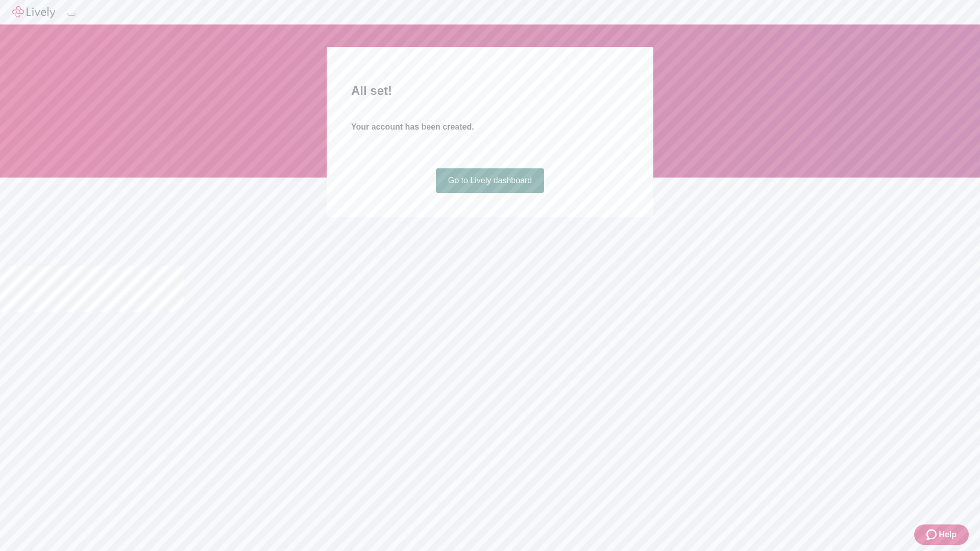 The height and width of the screenshot is (551, 980). Describe the element at coordinates (942, 535) in the screenshot. I see `button: Zendesk support iconHelp` at that location.